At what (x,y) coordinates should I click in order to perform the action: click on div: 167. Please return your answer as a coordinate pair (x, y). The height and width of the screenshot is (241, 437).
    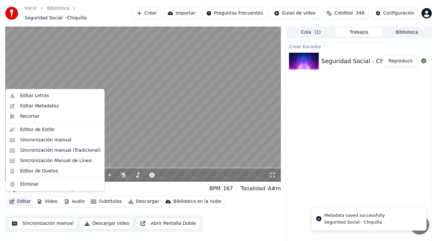
    Looking at the image, I should click on (228, 189).